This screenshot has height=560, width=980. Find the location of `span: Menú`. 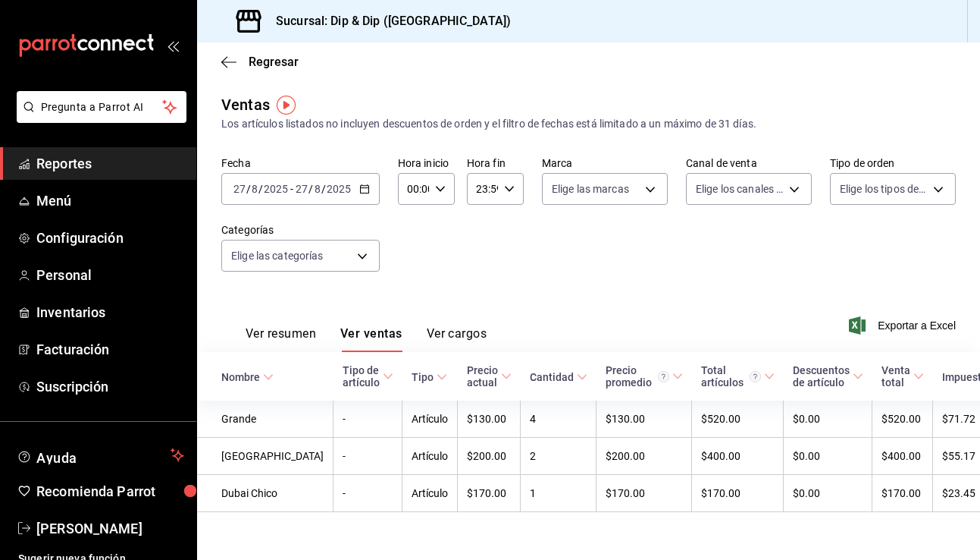

span: Menú is located at coordinates (110, 200).